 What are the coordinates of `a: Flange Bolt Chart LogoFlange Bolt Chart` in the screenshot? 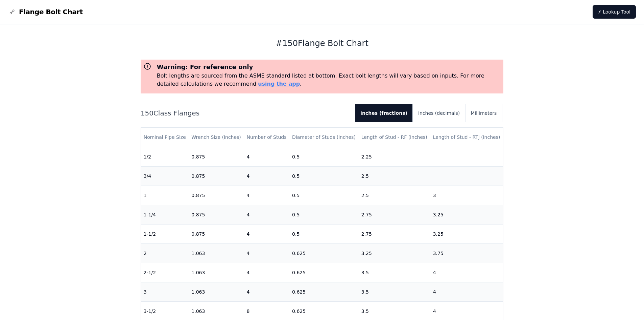 It's located at (45, 12).